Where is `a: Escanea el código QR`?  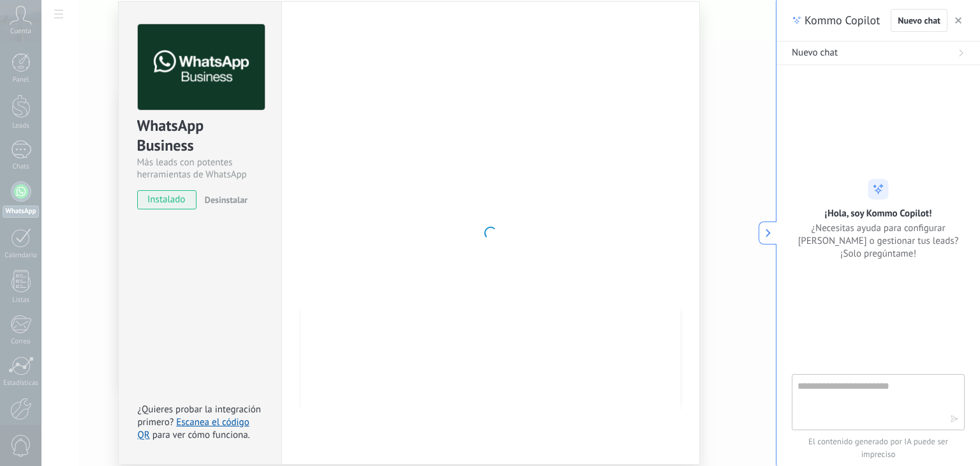 a: Escanea el código QR is located at coordinates (193, 428).